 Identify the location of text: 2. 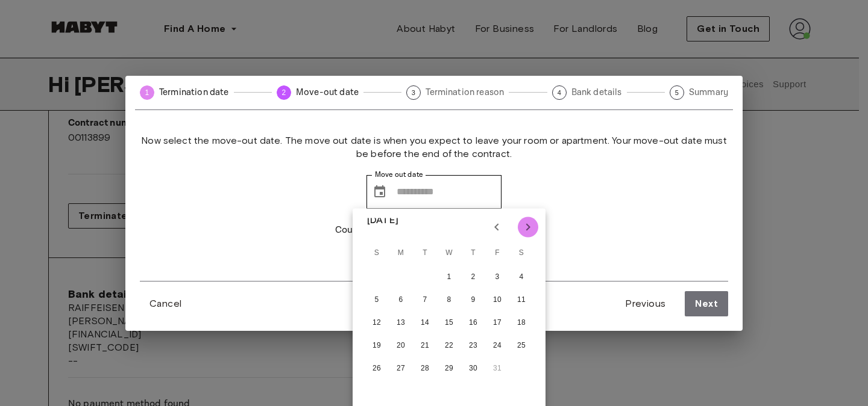
(284, 93).